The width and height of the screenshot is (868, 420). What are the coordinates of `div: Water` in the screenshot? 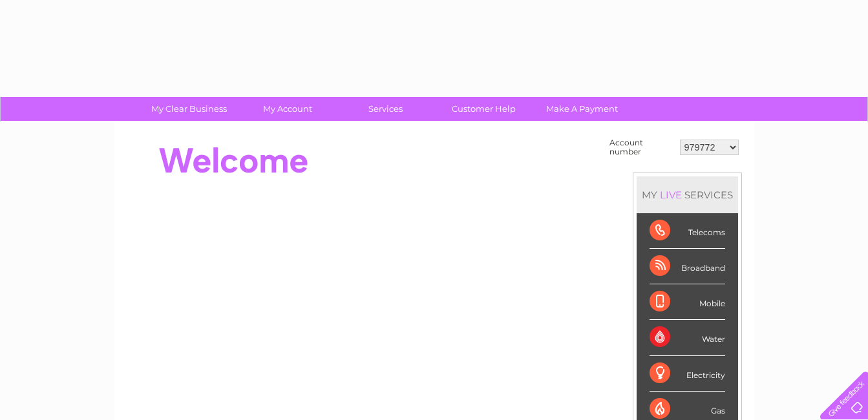 It's located at (687, 338).